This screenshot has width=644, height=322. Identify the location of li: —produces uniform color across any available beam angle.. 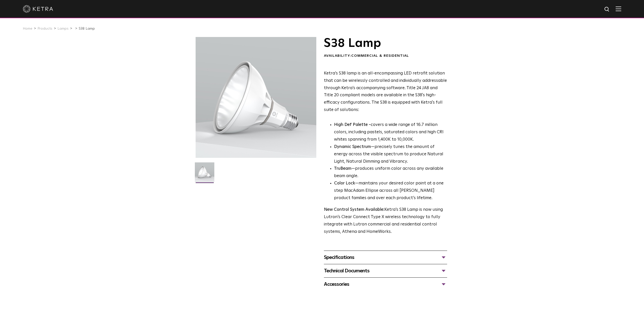
(390, 173).